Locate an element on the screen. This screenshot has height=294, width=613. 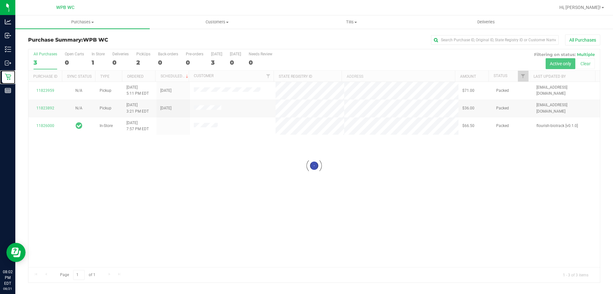
inline-svg: Inventory is located at coordinates (8, 49).